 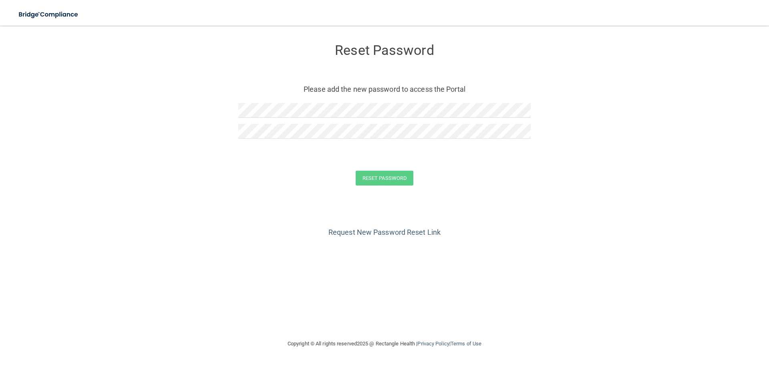 I want to click on p: Please add the new password to access the Portal, so click(x=384, y=89).